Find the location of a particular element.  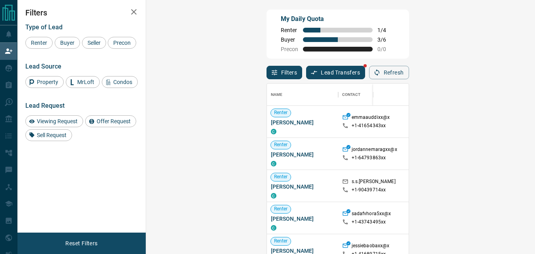

div: Property is located at coordinates (44, 82).